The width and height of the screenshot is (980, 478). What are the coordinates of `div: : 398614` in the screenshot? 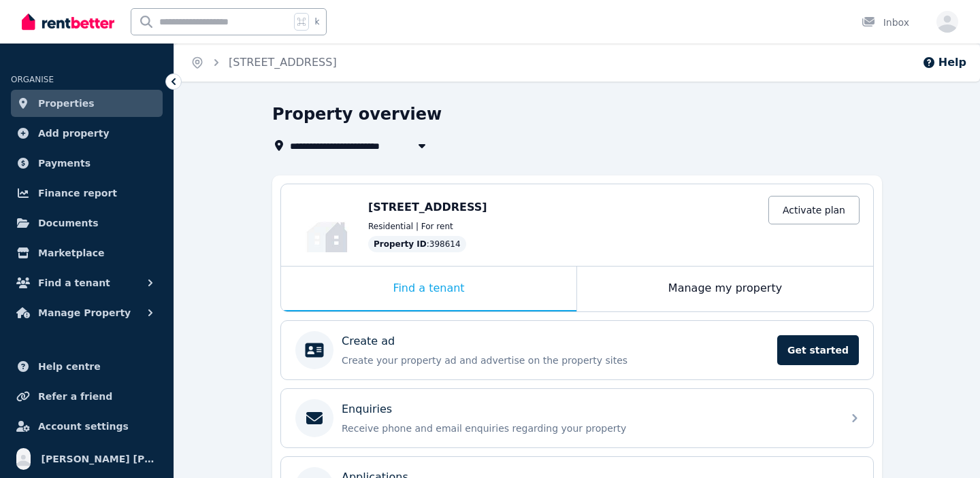 It's located at (417, 244).